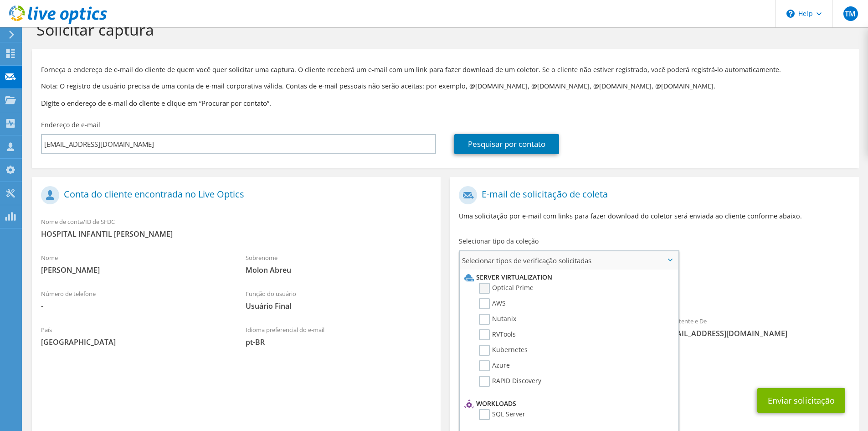 The height and width of the screenshot is (431, 868). I want to click on label: SQL Server, so click(502, 414).